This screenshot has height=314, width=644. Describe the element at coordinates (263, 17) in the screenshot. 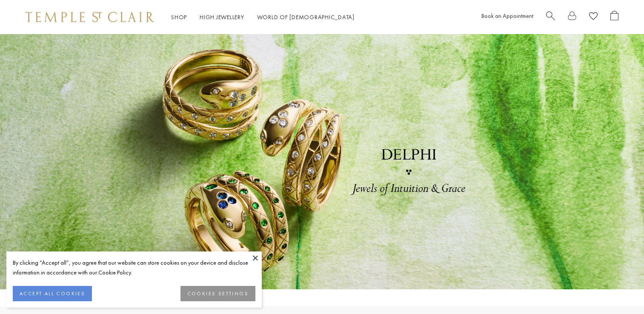

I see `nav: Main navigation` at that location.